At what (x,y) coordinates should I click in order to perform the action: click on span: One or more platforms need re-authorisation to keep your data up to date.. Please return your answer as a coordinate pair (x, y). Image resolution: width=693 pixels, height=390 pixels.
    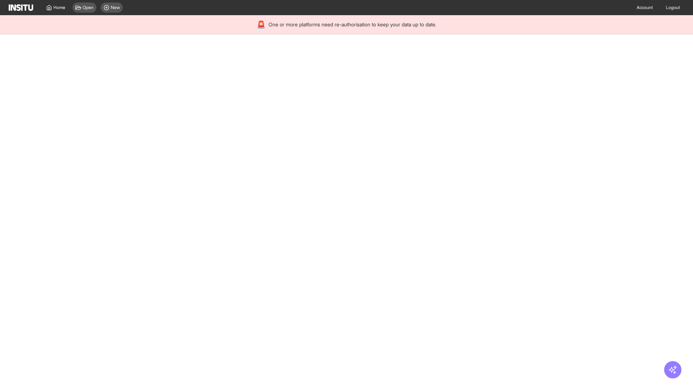
    Looking at the image, I should click on (352, 25).